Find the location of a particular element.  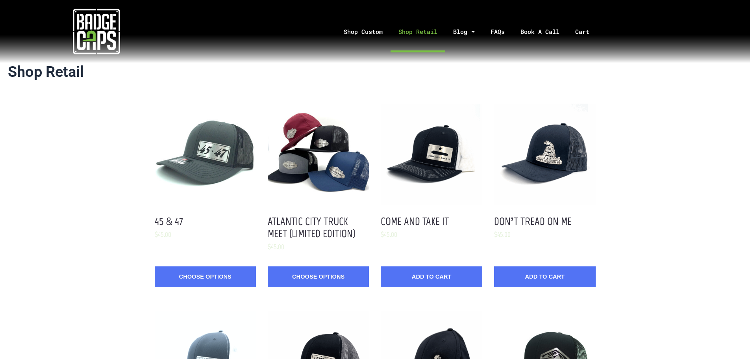

a: Shop Custom is located at coordinates (363, 31).